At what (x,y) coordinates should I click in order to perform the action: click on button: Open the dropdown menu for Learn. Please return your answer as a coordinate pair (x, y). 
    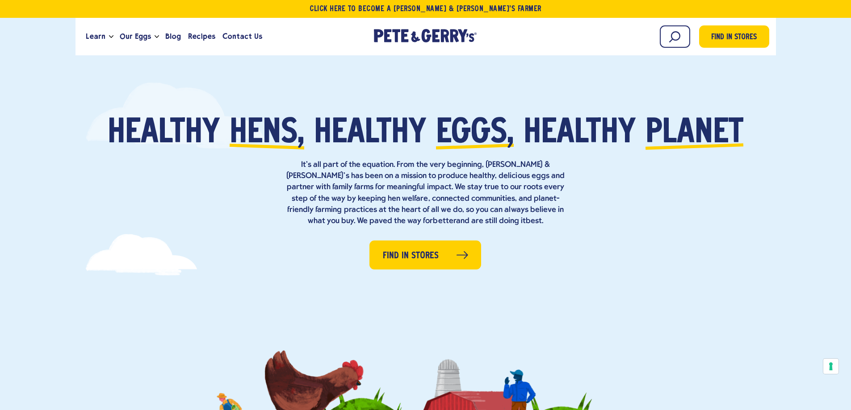
    Looking at the image, I should click on (111, 37).